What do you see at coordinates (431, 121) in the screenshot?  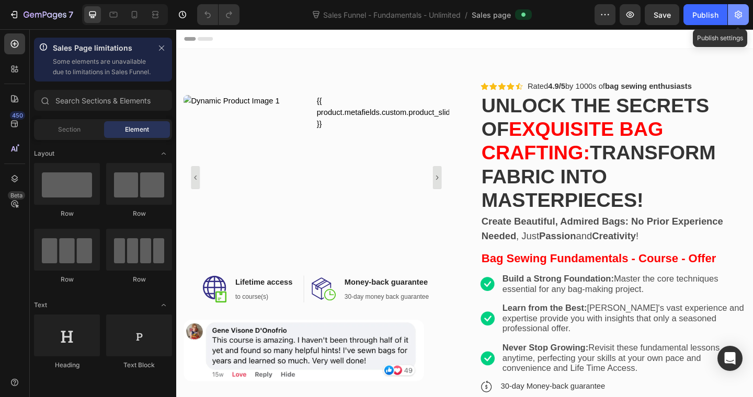 I see `strong: Exquisite Bag Crafting:` at bounding box center [431, 121].